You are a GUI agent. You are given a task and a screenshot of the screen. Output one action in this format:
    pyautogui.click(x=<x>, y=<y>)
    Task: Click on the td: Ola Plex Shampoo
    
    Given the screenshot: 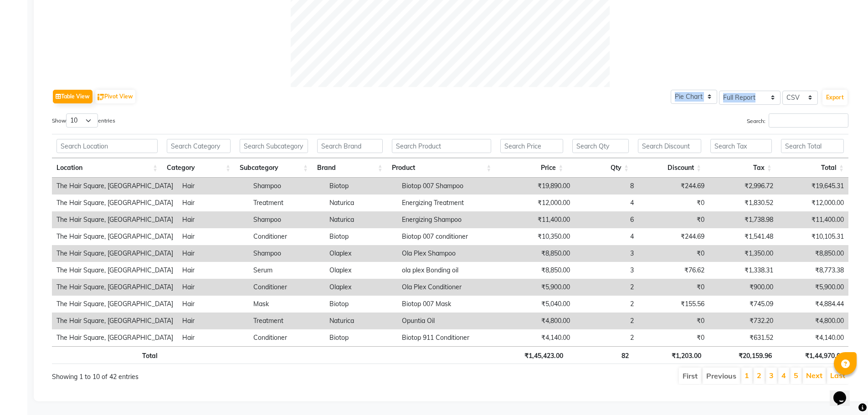 What is the action you would take?
    pyautogui.click(x=451, y=253)
    